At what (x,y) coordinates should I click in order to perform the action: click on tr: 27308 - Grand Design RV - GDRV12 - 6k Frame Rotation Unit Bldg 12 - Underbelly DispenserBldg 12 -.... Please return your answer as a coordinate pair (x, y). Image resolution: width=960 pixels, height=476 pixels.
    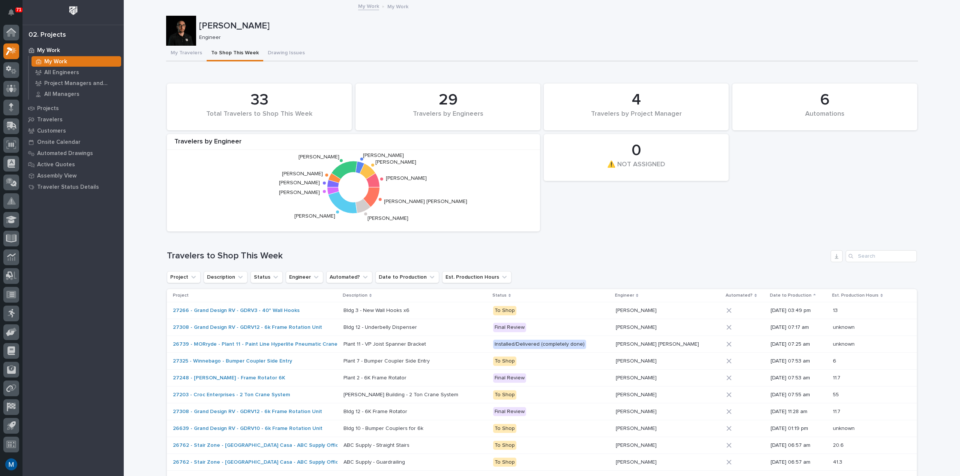
    Looking at the image, I should click on (542, 328).